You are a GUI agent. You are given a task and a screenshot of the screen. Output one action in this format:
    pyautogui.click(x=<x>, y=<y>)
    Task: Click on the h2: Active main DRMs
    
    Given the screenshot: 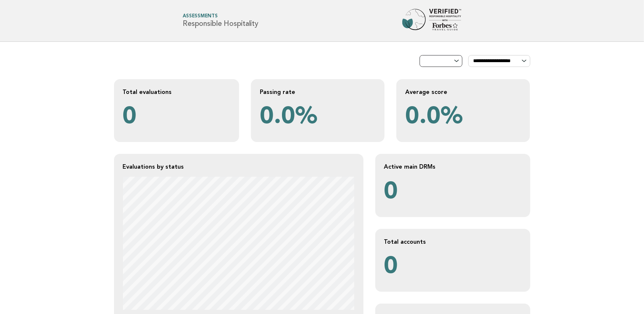 What is the action you would take?
    pyautogui.click(x=453, y=166)
    